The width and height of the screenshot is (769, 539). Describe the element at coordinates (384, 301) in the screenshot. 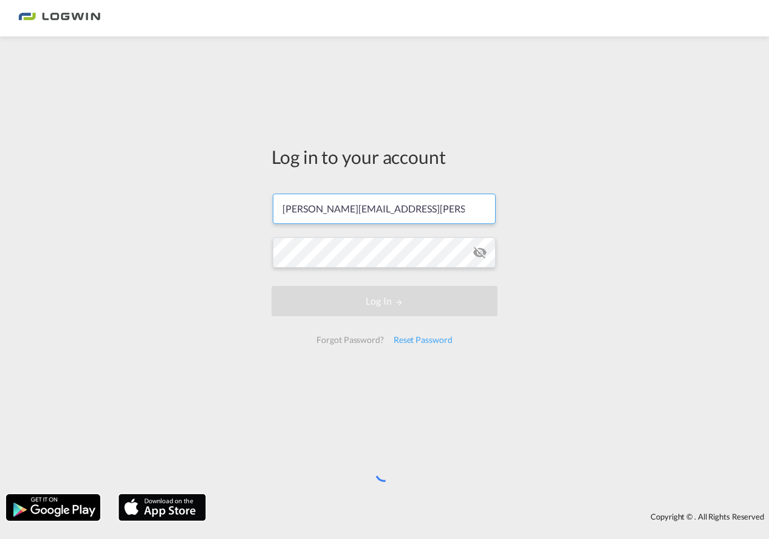

I see `button: LOGIN` at that location.